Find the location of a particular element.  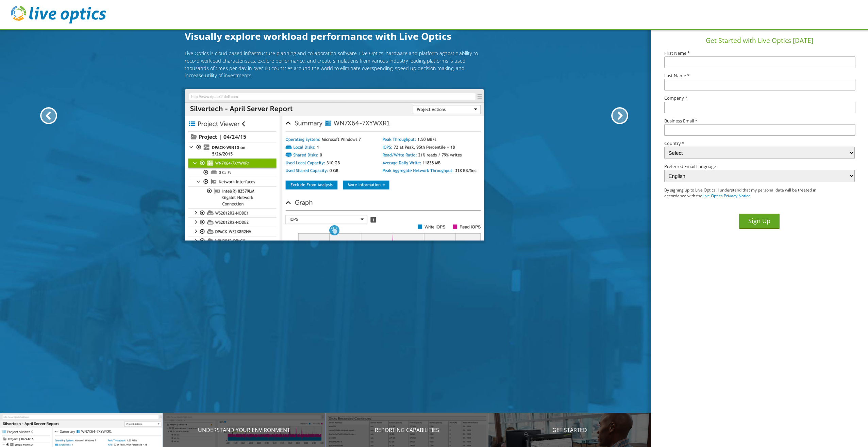

label: Country * is located at coordinates (760, 143).